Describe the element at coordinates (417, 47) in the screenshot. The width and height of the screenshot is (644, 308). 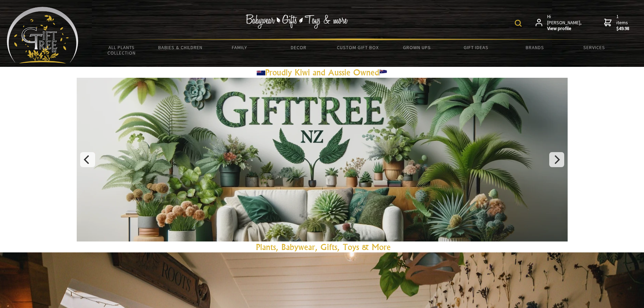
I see `a: Grown Ups` at that location.